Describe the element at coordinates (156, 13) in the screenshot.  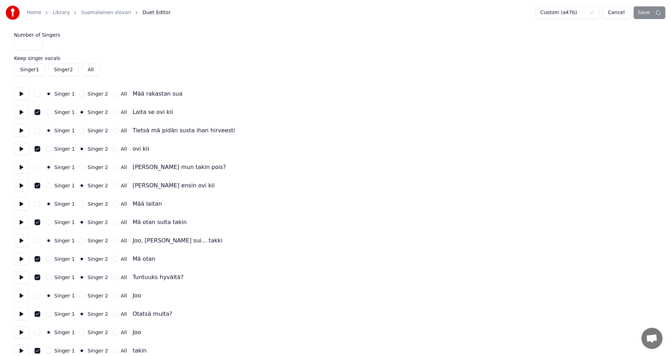
I see `span: Duet Editor` at that location.